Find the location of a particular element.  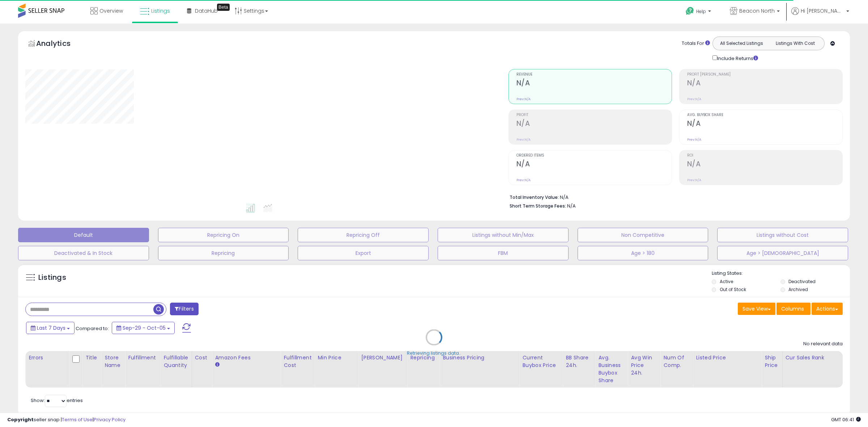

li: N/A is located at coordinates (674, 197).